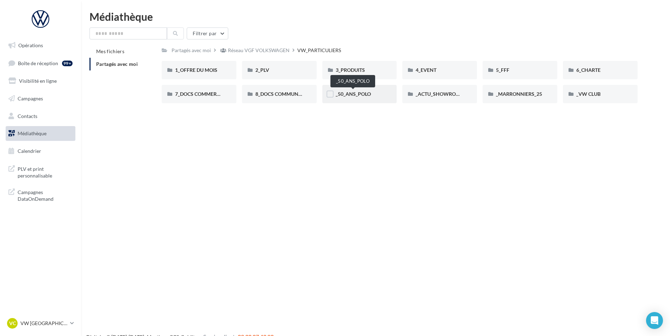  What do you see at coordinates (38, 63) in the screenshot?
I see `span: Boîte de réception` at bounding box center [38, 63].